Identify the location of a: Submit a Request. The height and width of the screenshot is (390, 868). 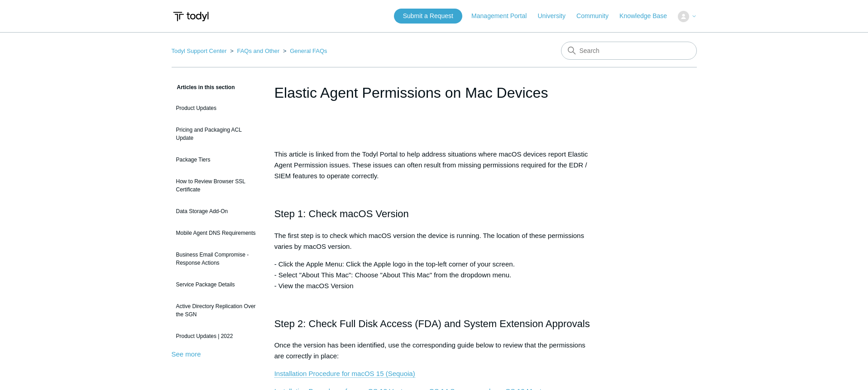
(427, 16).